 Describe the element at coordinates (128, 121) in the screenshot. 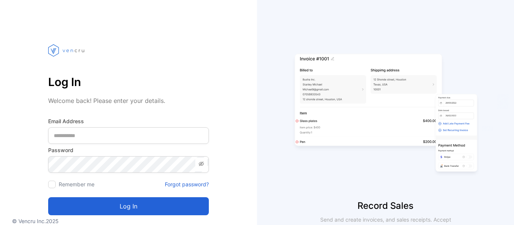

I see `label: Email Address` at that location.